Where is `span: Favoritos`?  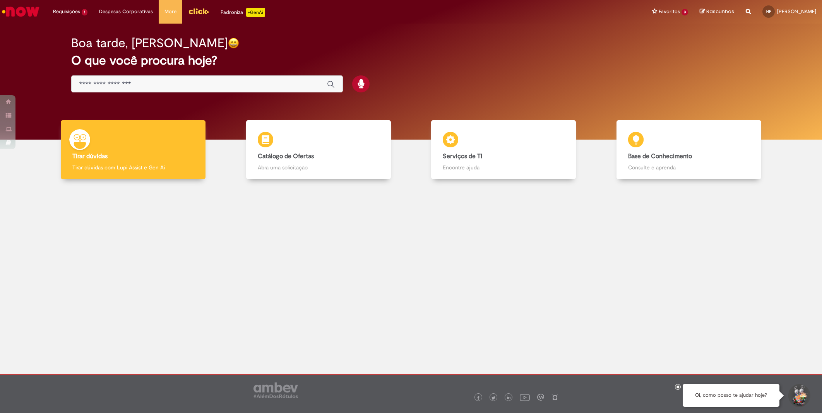
span: Favoritos is located at coordinates (669, 12).